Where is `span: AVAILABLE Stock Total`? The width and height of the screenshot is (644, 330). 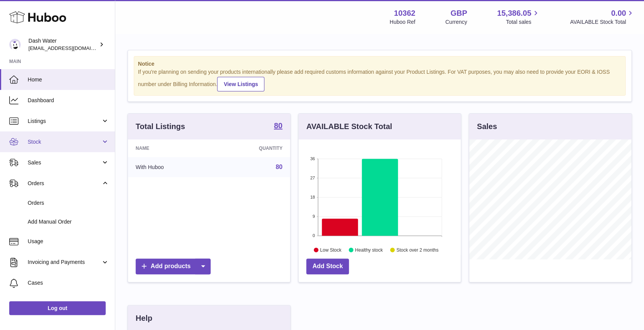 span: AVAILABLE Stock Total is located at coordinates (602, 22).